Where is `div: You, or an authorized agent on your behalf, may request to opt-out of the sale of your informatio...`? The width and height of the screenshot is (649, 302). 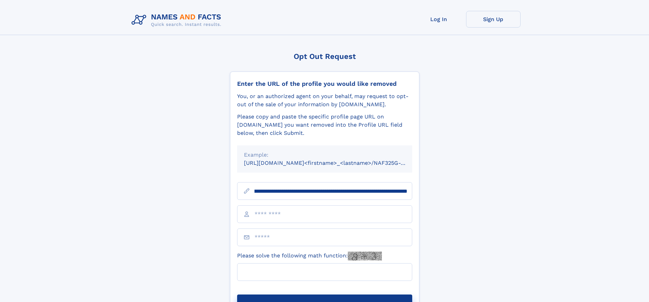
div: You, or an authorized agent on your behalf, may request to opt-out of the sale of your informatio... is located at coordinates (325, 100).